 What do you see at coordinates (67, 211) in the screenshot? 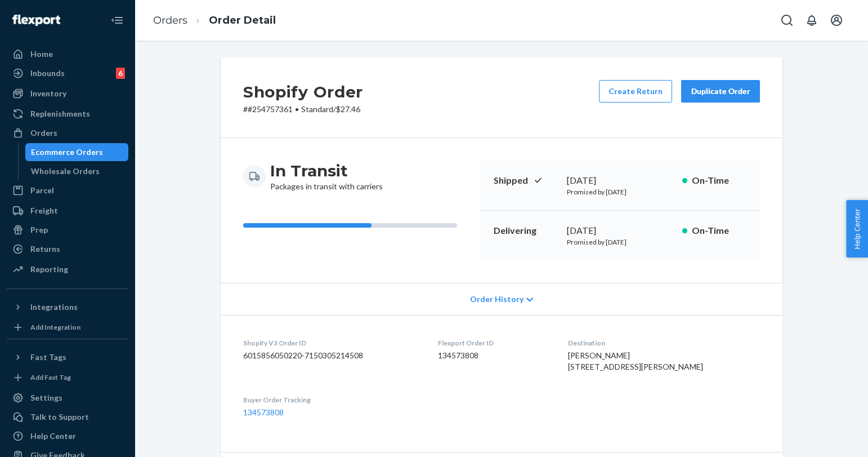
I see `a: Freight` at bounding box center [67, 211].